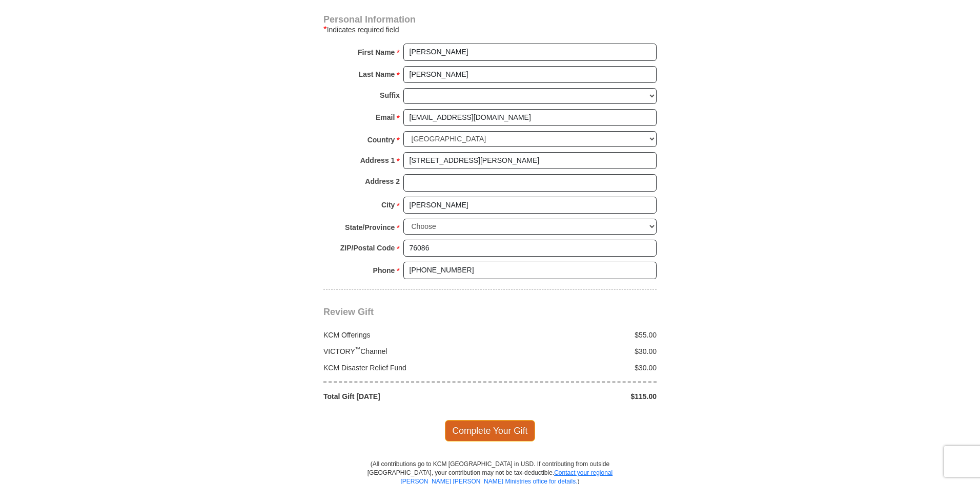 Image resolution: width=980 pixels, height=484 pixels. What do you see at coordinates (388, 205) in the screenshot?
I see `strong: City` at bounding box center [388, 205].